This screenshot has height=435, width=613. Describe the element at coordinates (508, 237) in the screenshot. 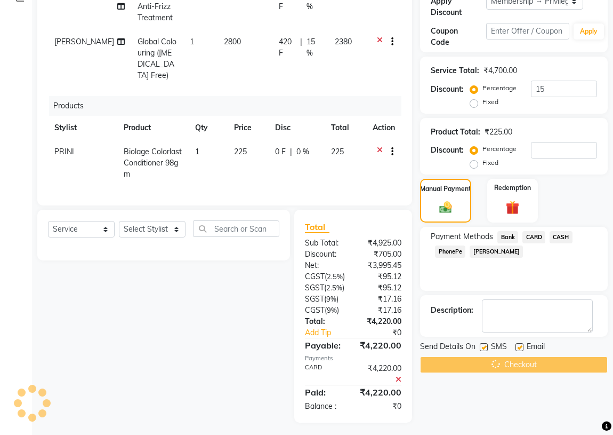

I see `span: Bank` at that location.